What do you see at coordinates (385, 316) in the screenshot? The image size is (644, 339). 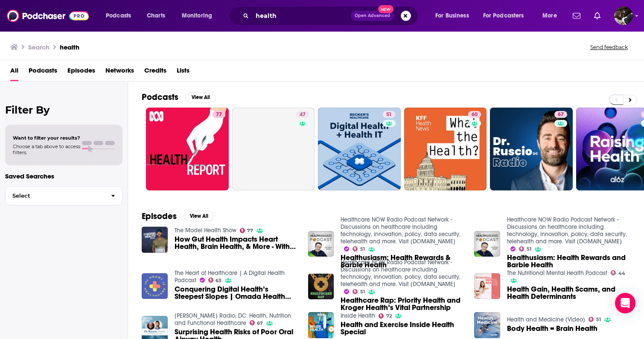 I see `a: 72` at bounding box center [385, 316].